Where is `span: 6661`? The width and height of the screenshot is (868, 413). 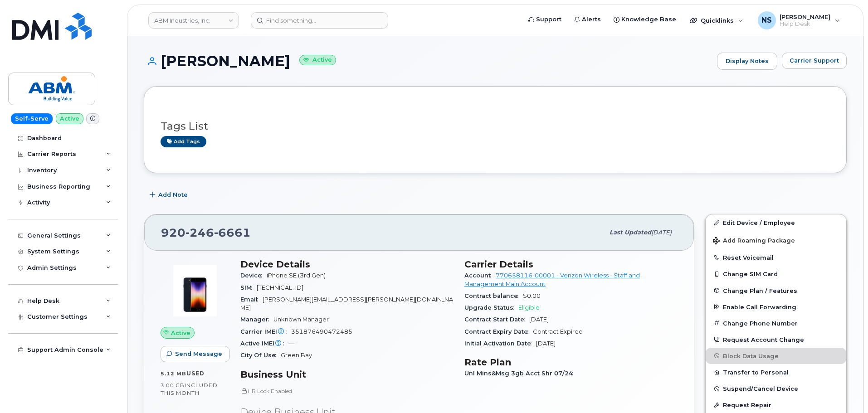
span: 6661 is located at coordinates (232, 233).